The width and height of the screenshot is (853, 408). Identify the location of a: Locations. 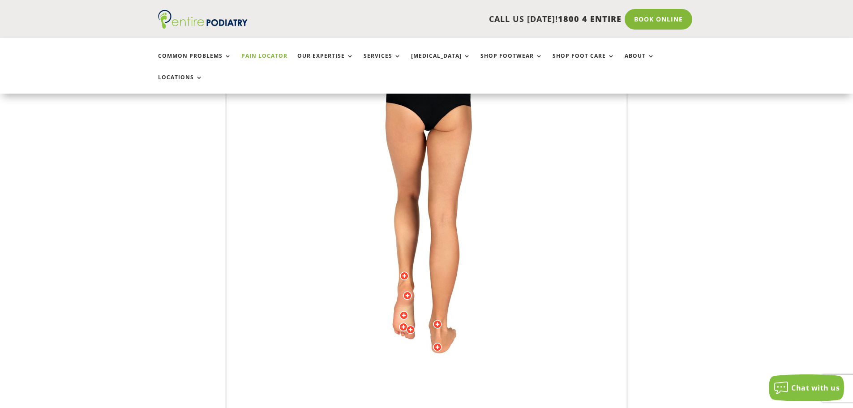
(180, 84).